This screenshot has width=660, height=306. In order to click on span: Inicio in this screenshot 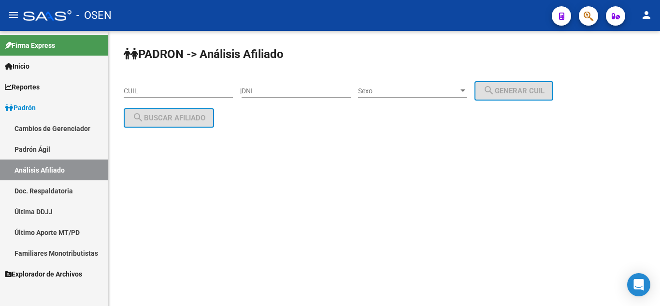, I will do `click(17, 66)`.